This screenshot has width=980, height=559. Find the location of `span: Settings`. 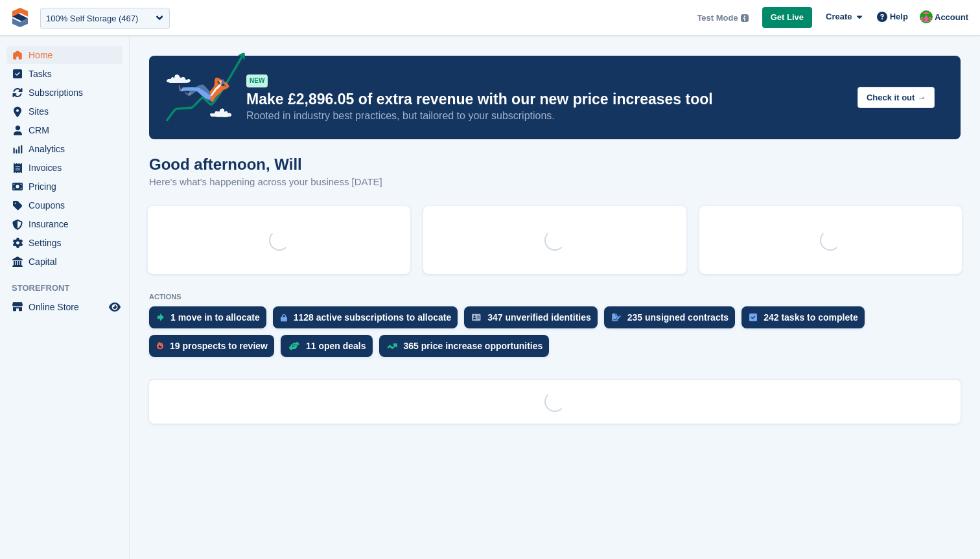

span: Settings is located at coordinates (67, 243).